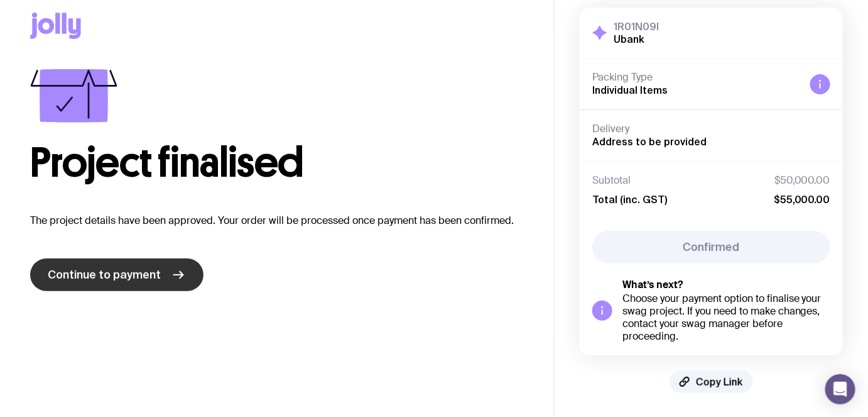 The width and height of the screenshot is (868, 417). Describe the element at coordinates (711, 247) in the screenshot. I see `button: Confirmed` at that location.